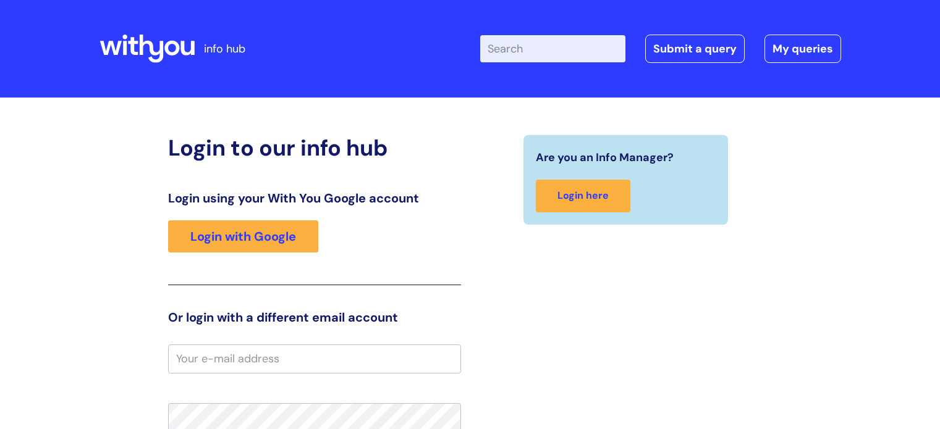 This screenshot has height=429, width=940. Describe the element at coordinates (803, 49) in the screenshot. I see `a: My queries` at that location.